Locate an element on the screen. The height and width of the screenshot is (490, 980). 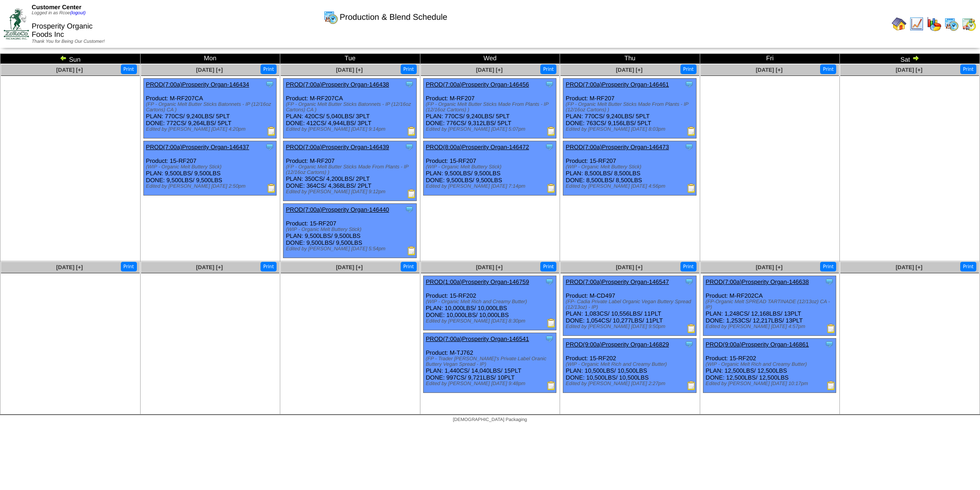
a: PROD(7:00a)Prosperity Organ-146456 is located at coordinates (477, 84).